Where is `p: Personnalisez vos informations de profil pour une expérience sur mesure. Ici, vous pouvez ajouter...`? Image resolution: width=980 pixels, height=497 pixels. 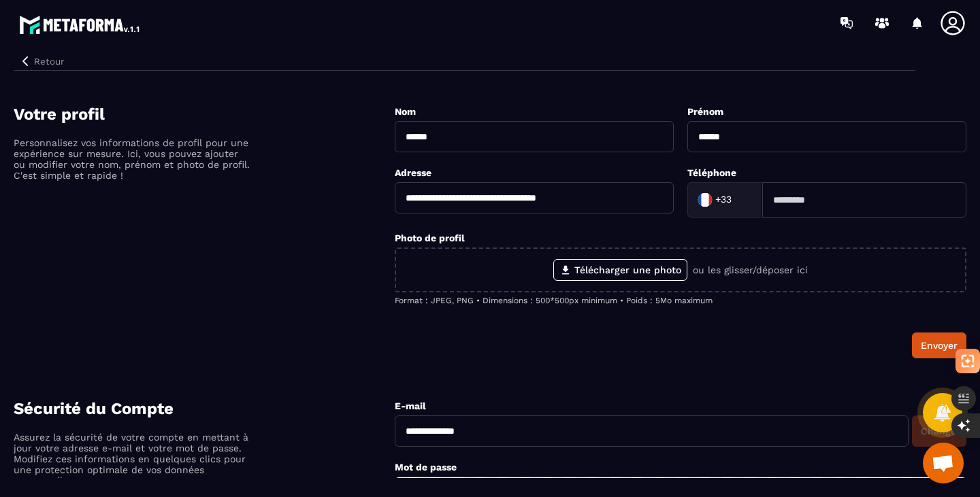
p: Personnalisez vos informations de profil pour une expérience sur mesure. Ici, vous pouvez ajouter... is located at coordinates (132, 159).